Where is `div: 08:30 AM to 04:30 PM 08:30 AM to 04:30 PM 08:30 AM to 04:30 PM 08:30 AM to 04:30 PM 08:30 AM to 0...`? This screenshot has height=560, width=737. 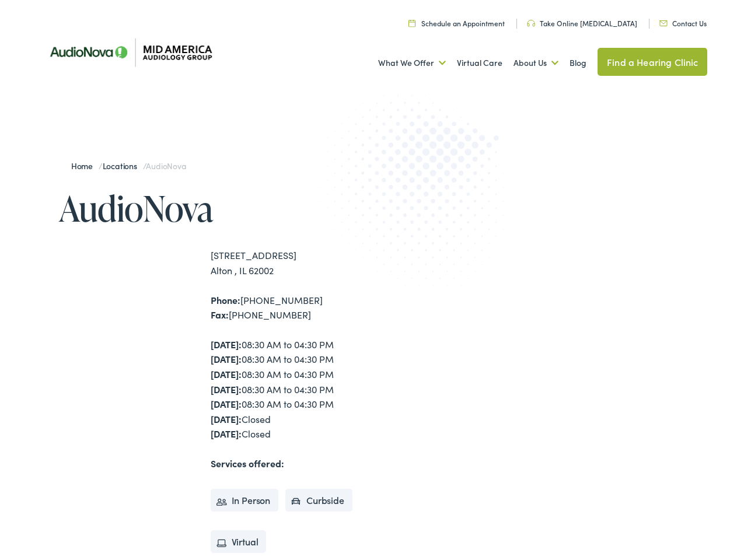
div: 08:30 AM to 04:30 PM 08:30 AM to 04:30 PM 08:30 AM to 04:30 PM 08:30 AM to 04:30 PM 08:30 AM to 0... is located at coordinates (289, 389).